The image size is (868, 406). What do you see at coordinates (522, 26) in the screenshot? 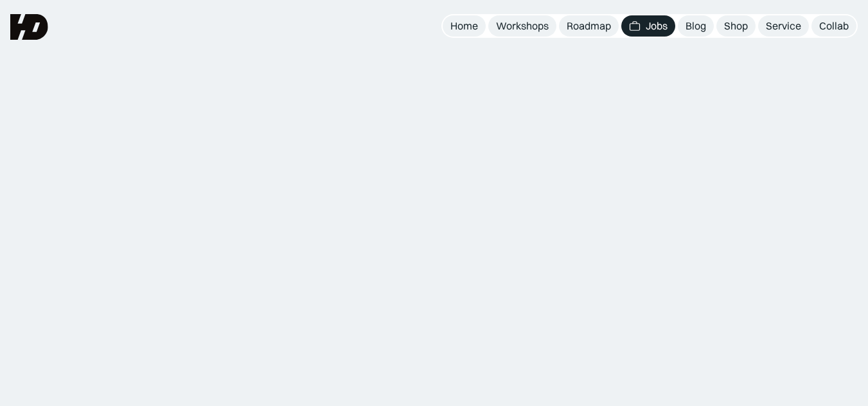
I see `a: Workshops` at bounding box center [522, 26].